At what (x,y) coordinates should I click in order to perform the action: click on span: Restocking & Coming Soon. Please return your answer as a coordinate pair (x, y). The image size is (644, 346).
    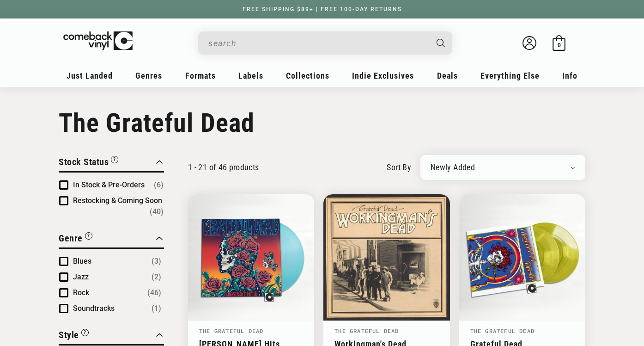
    Looking at the image, I should click on (117, 201).